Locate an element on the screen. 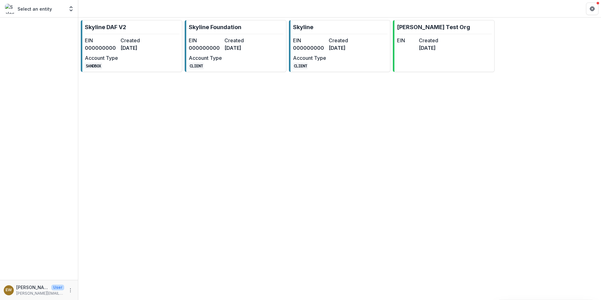 This screenshot has width=601, height=300. img: Select an entity is located at coordinates (10, 9).